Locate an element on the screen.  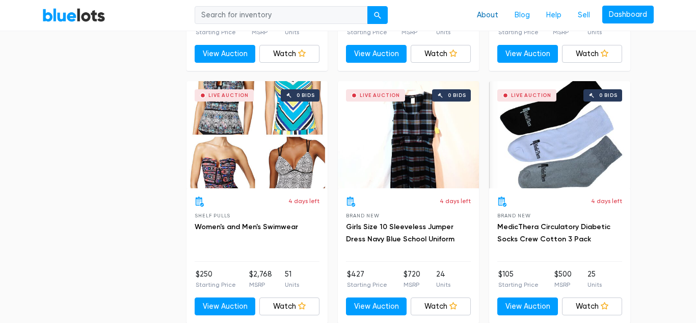
li: $427 is located at coordinates (367, 279).